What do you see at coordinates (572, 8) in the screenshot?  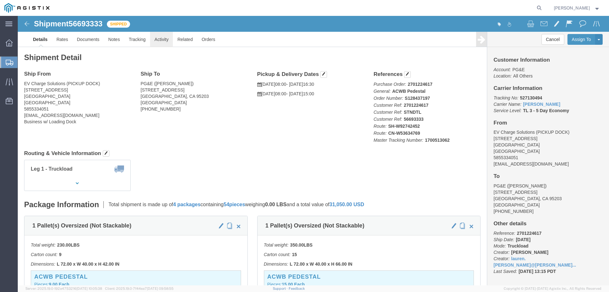 I see `span: Lauren Smith` at bounding box center [572, 8].